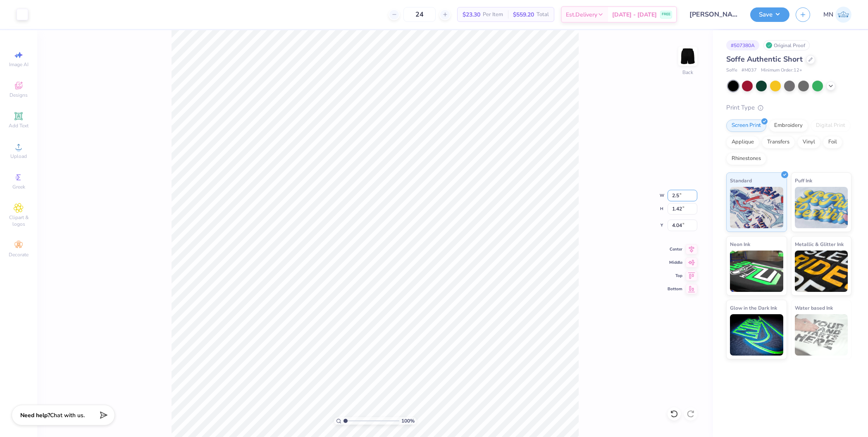  Describe the element at coordinates (770, 15) in the screenshot. I see `button: Save` at that location.